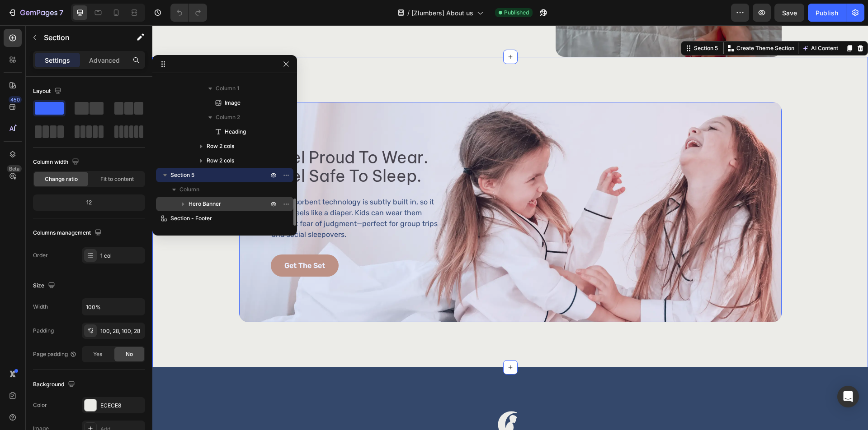  What do you see at coordinates (15, 100) in the screenshot?
I see `div: 450` at bounding box center [15, 100].